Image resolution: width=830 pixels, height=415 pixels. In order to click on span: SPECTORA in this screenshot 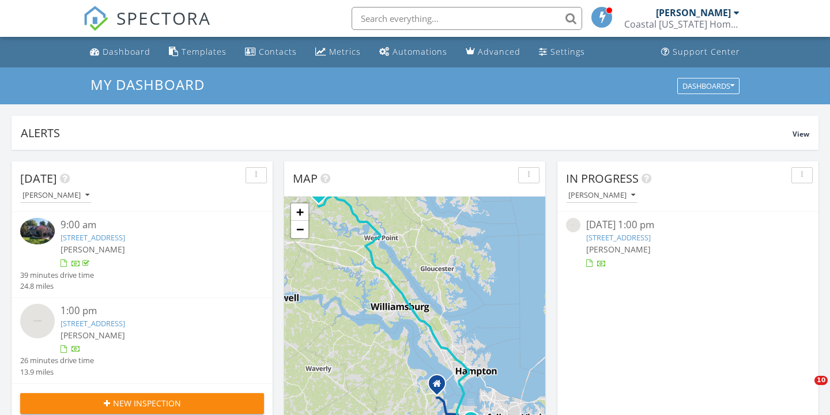, I will do `click(164, 18)`.